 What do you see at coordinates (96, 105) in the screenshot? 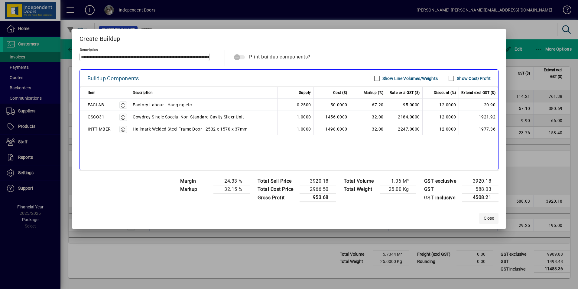
I see `div: FACLAB` at bounding box center [96, 105].